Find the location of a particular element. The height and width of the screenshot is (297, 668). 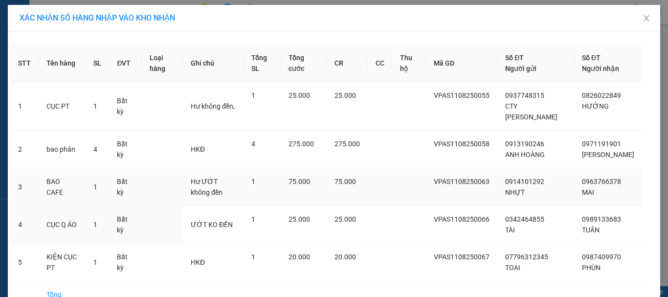

span: TÀI is located at coordinates (510, 230).